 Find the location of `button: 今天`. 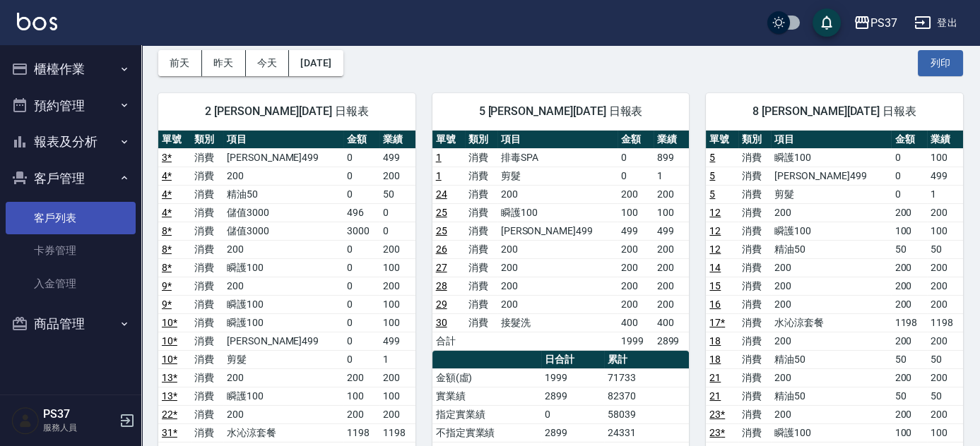

button: 今天 is located at coordinates (268, 63).